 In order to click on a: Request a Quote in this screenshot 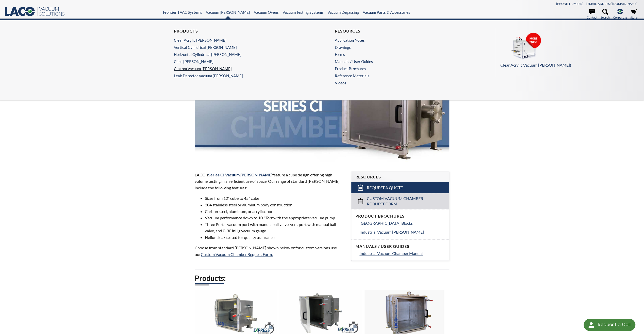, I will do `click(400, 188)`.